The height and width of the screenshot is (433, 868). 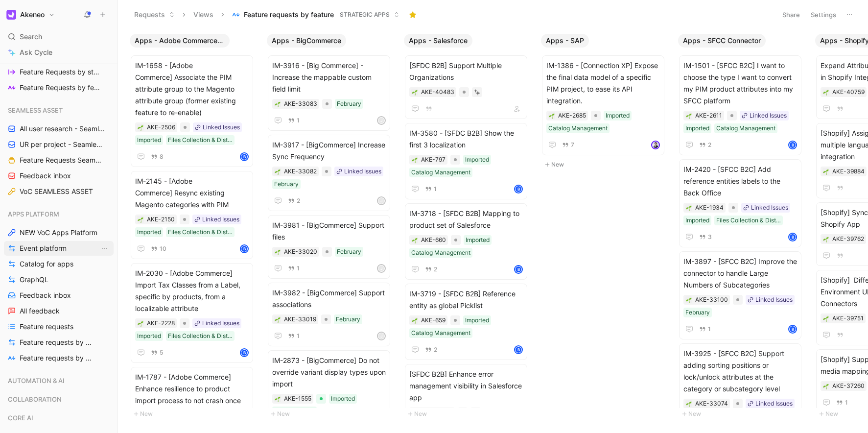 I want to click on img: Akeneo, so click(x=11, y=14).